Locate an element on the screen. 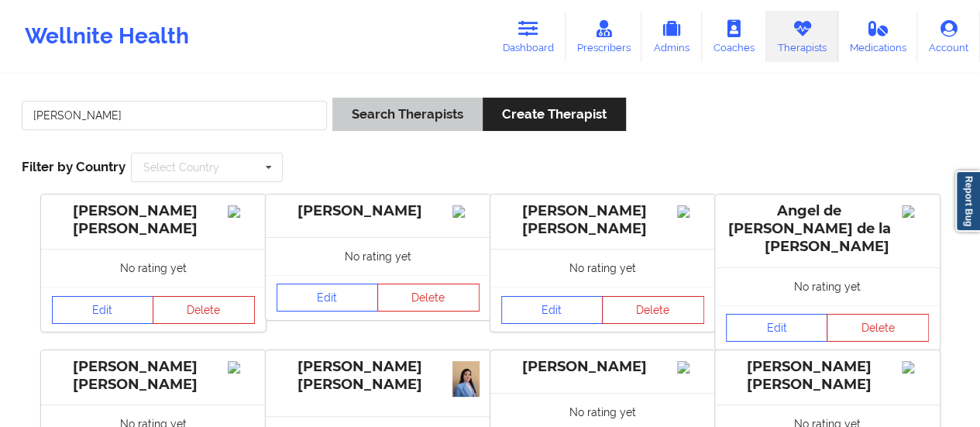 The height and width of the screenshot is (427, 980). a: Therapists is located at coordinates (802, 36).